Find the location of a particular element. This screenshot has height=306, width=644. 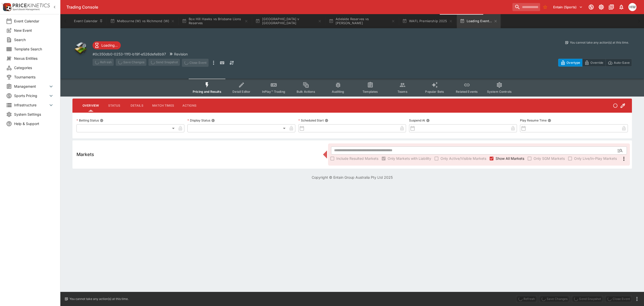

button: Actions is located at coordinates (189, 106).